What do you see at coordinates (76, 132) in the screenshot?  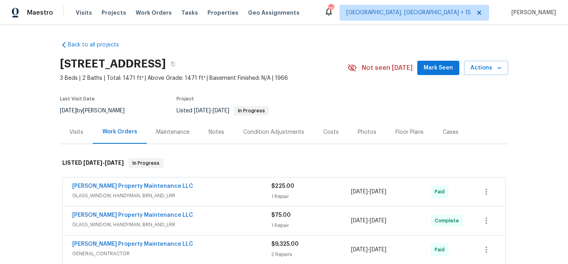 I see `div: Visits` at bounding box center [76, 132].